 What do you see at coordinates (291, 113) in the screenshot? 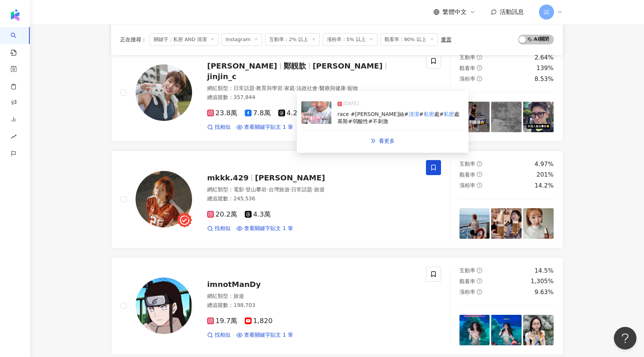
I see `span: 4.2萬` at bounding box center [291, 113].